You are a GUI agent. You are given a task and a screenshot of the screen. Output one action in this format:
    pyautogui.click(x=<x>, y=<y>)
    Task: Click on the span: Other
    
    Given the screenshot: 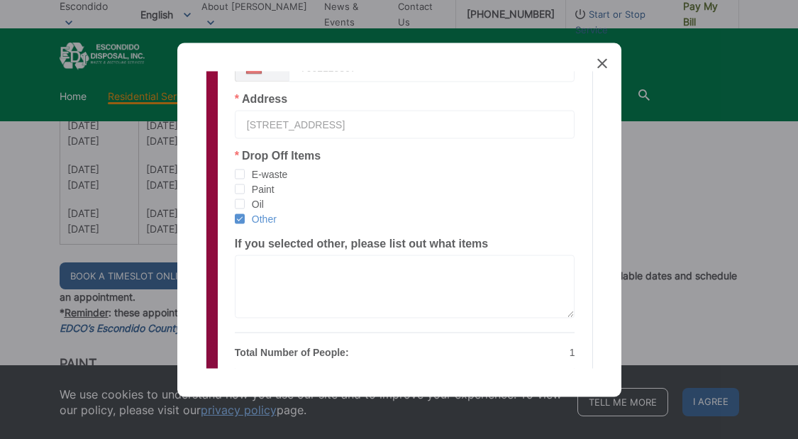 What is the action you would take?
    pyautogui.click(x=260, y=218)
    